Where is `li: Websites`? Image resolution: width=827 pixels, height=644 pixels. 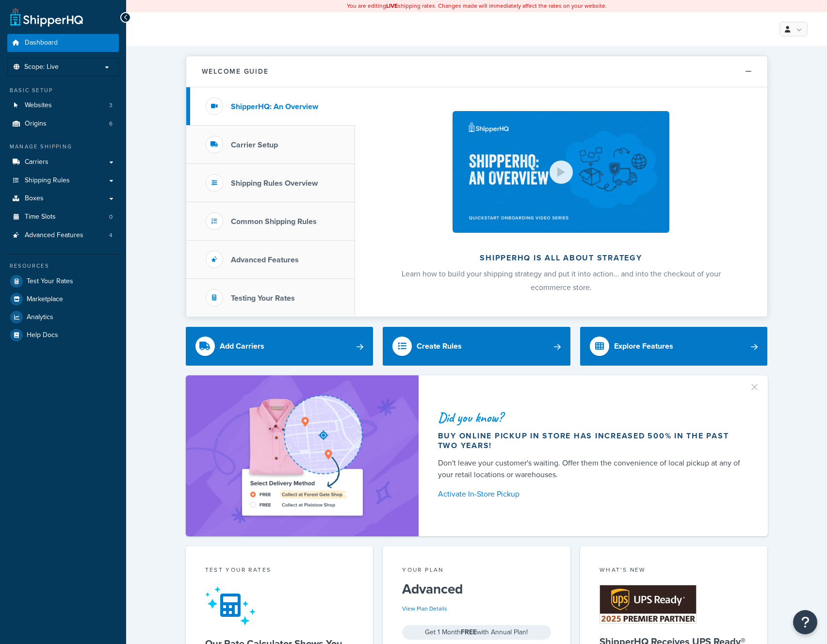 li: Websites is located at coordinates (63, 106).